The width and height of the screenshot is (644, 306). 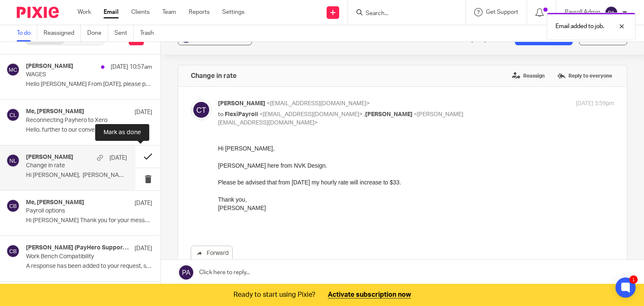 What do you see at coordinates (169, 12) in the screenshot?
I see `a: Team` at bounding box center [169, 12].